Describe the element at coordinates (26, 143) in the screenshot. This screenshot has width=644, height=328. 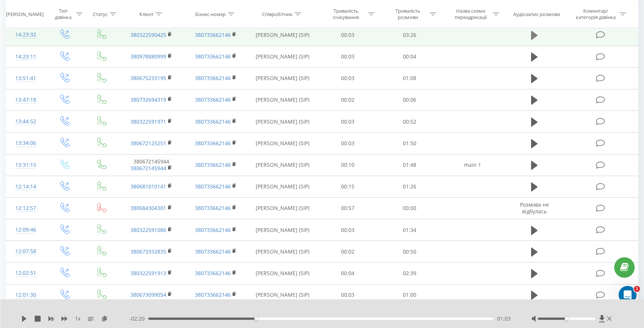
I see `div: 13:34:06` at that location.